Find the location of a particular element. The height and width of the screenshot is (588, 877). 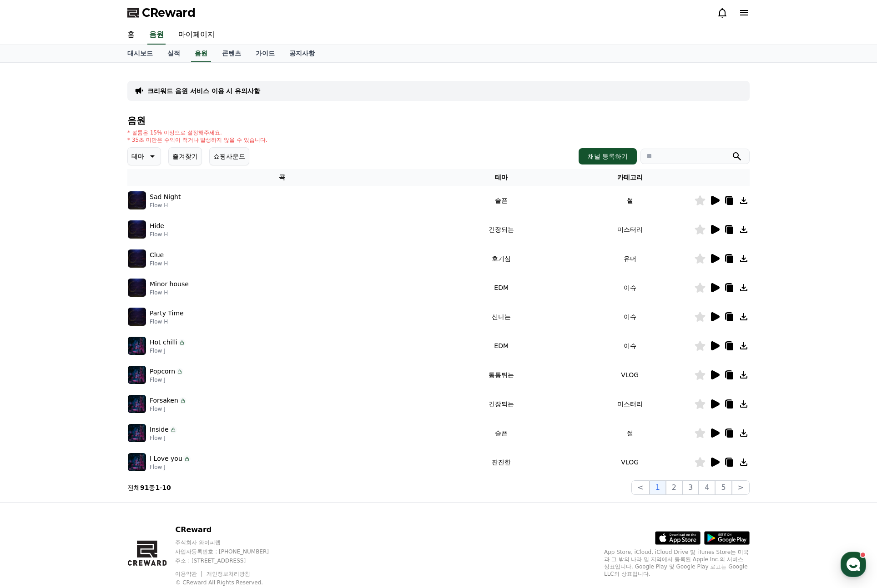

td: 잔잔한 is located at coordinates (501, 462).